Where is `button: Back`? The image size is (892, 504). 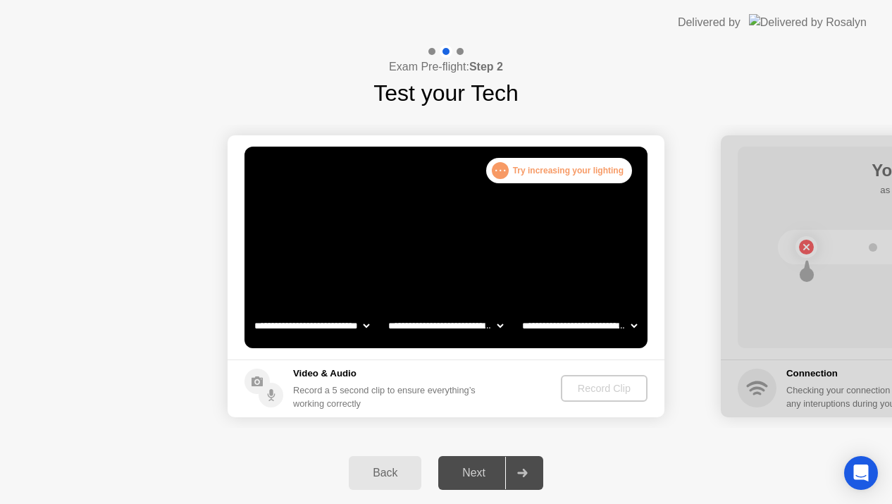
button: Back is located at coordinates (385, 473).